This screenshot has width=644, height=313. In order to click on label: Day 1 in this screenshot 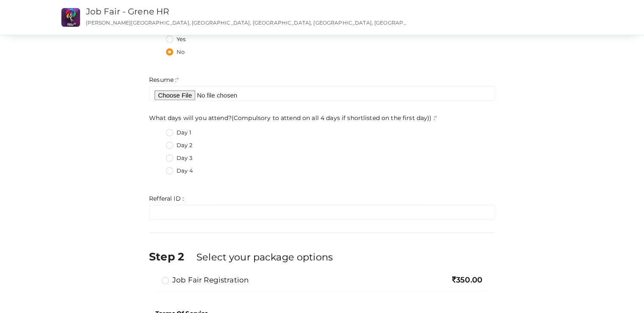, I will do `click(178, 133)`.